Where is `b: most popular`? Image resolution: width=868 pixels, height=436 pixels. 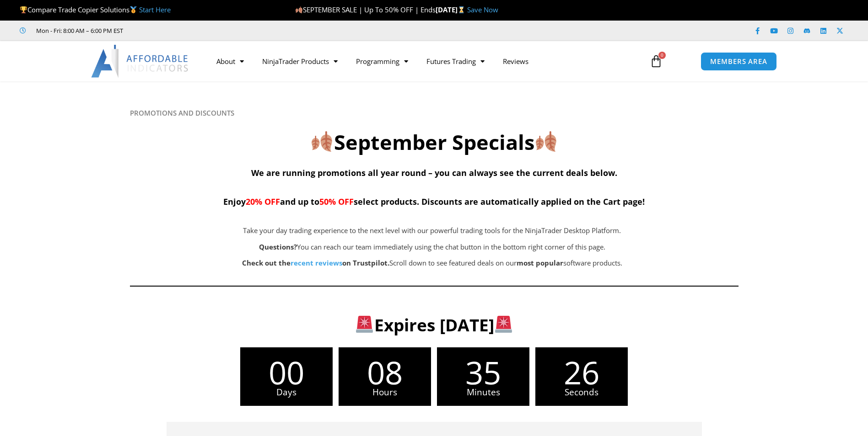 b: most popular is located at coordinates (540, 263).